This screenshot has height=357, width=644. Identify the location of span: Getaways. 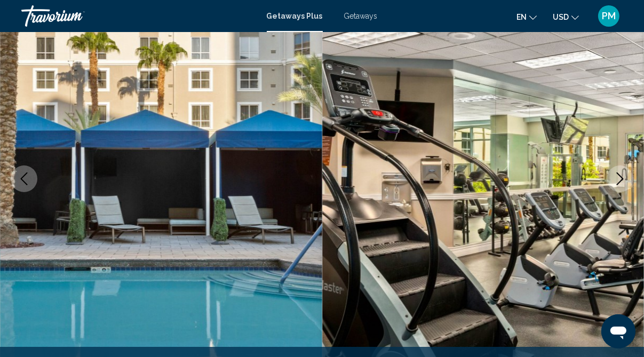
(361, 16).